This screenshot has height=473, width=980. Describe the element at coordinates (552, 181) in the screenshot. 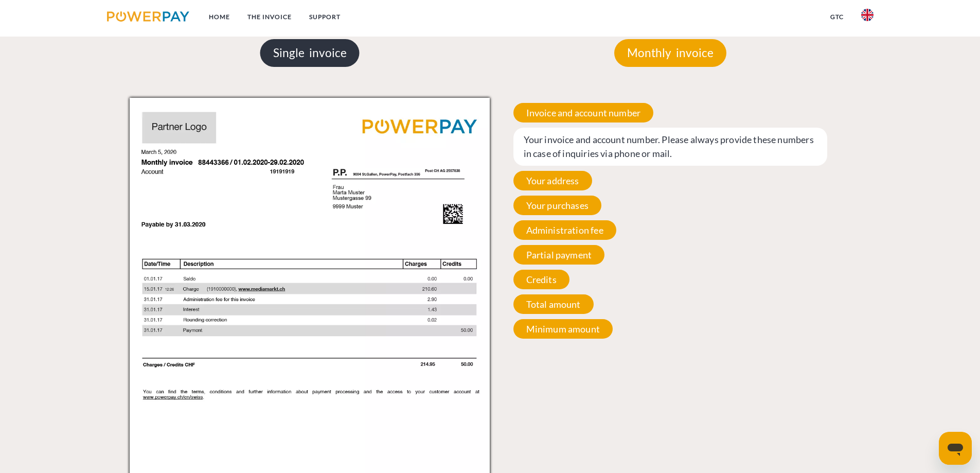

I see `span: Your address` at that location.